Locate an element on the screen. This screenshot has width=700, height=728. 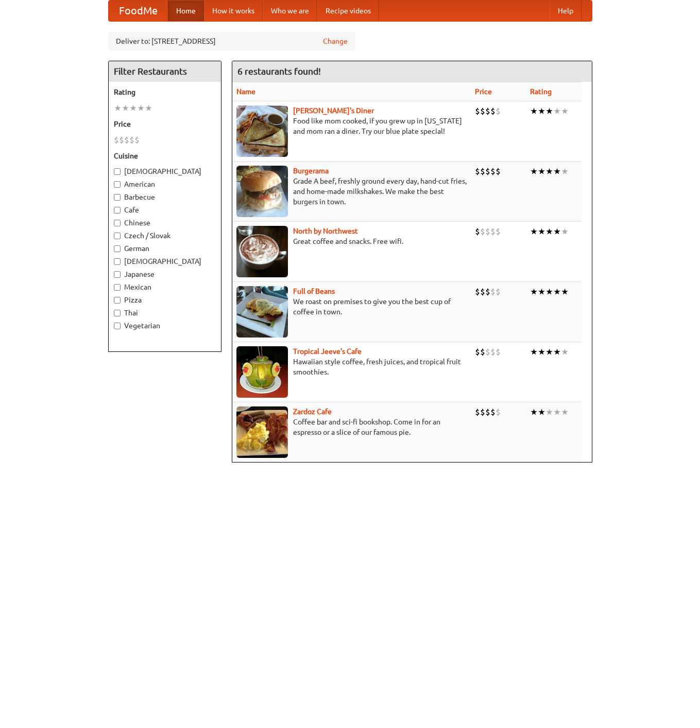
label: Thai is located at coordinates (165, 313).